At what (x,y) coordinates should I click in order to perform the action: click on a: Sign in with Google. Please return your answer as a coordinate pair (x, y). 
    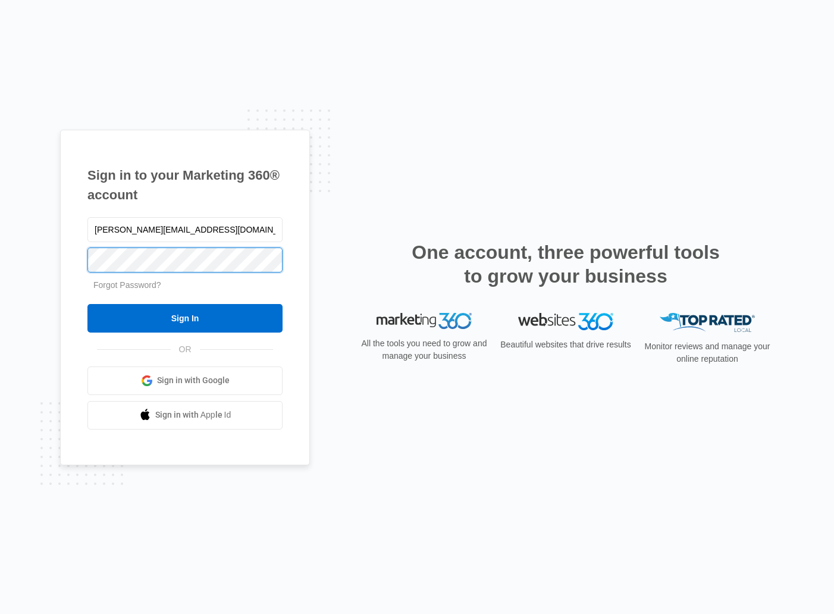
    Looking at the image, I should click on (185, 381).